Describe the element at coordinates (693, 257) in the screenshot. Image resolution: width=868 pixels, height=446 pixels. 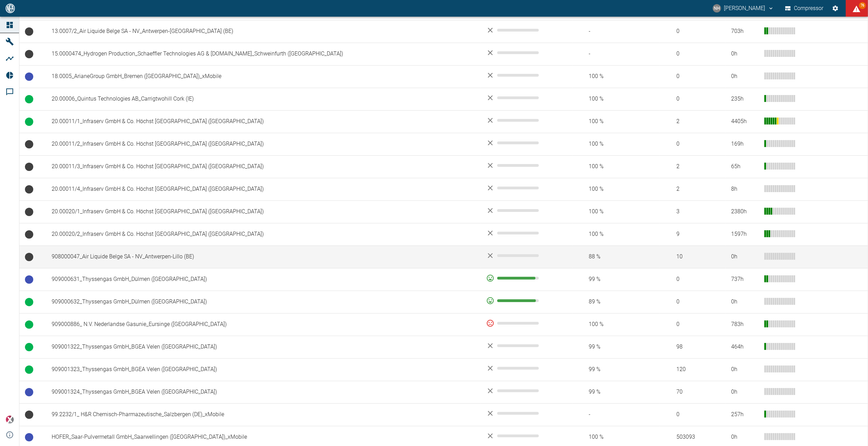
I see `span: 10` at that location.